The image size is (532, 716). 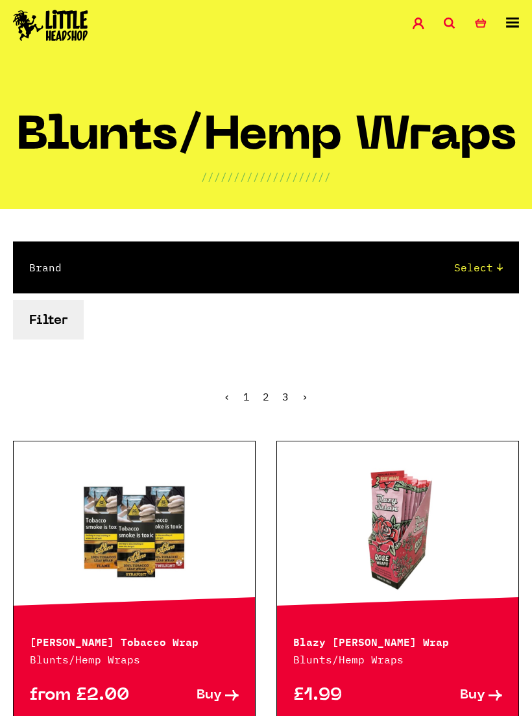 What do you see at coordinates (227, 396) in the screenshot?
I see `li: « Previous` at bounding box center [227, 396].